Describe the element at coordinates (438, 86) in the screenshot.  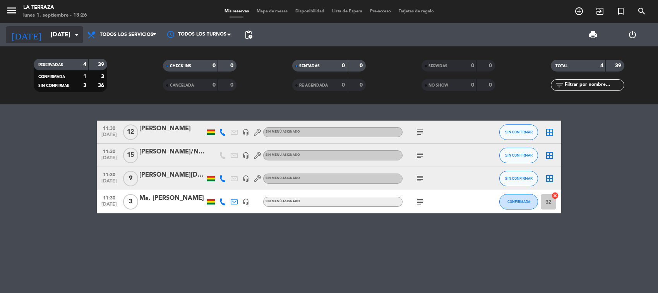
I see `span: NO SHOW` at that location.